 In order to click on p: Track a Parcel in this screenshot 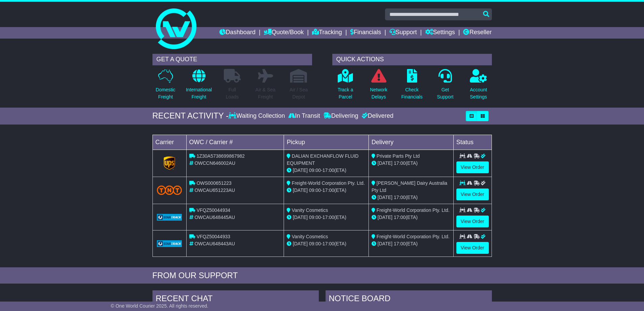, I will do `click(346, 93)`.